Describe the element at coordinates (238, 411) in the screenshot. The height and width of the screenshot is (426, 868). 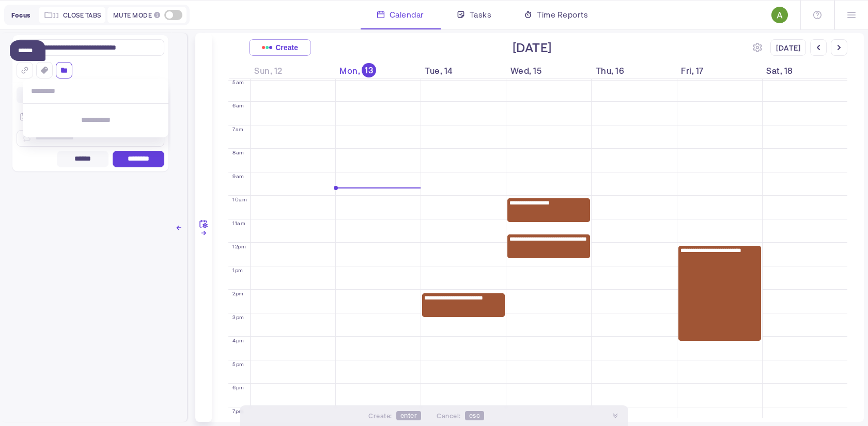
I see `div: 7pm` at that location.